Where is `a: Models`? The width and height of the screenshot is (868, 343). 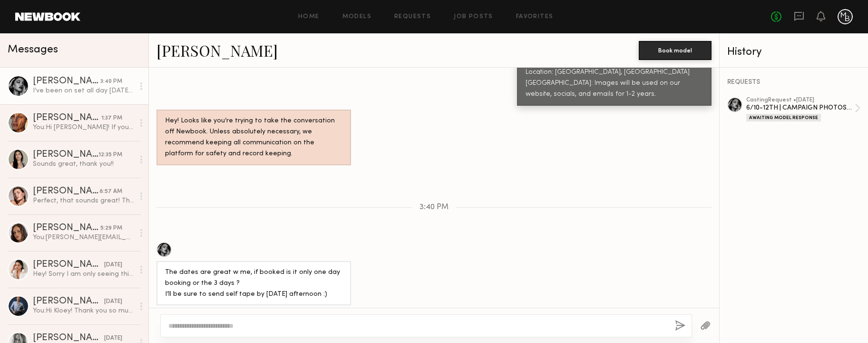 a: Models is located at coordinates (357, 17).